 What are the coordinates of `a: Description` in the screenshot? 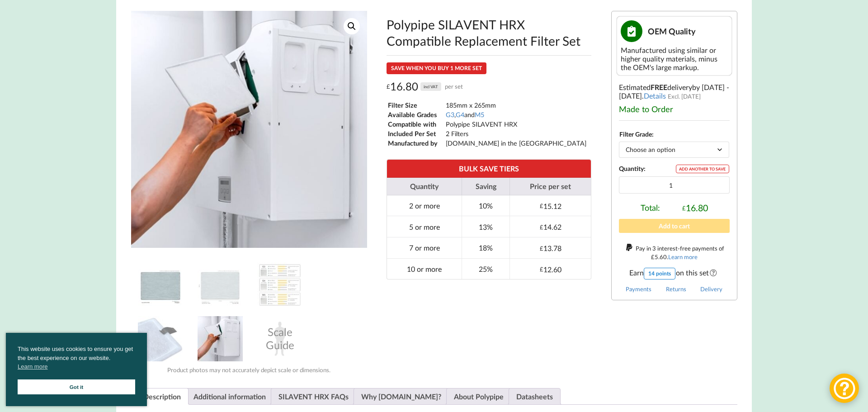 It's located at (161, 396).